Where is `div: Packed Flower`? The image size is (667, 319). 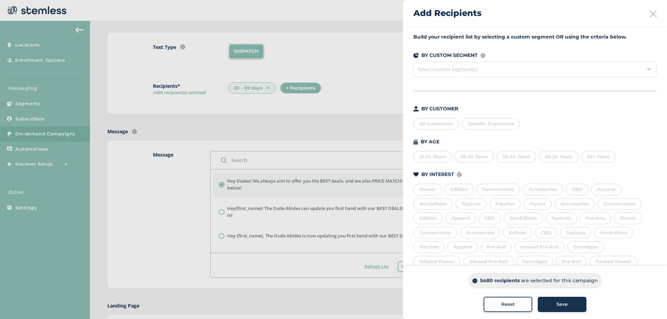 div: Packed Flower is located at coordinates (613, 262).